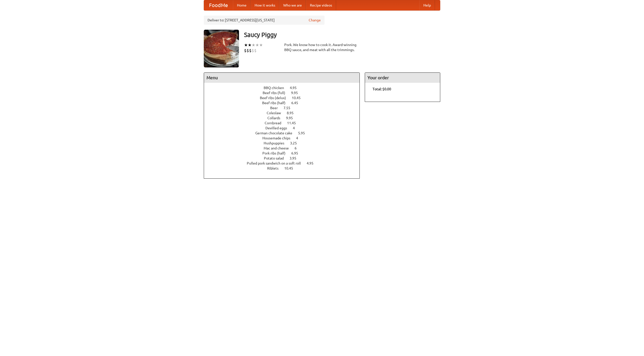 The height and width of the screenshot is (356, 644). Describe the element at coordinates (285, 159) in the screenshot. I see `a: Potato salad 3.95` at that location.